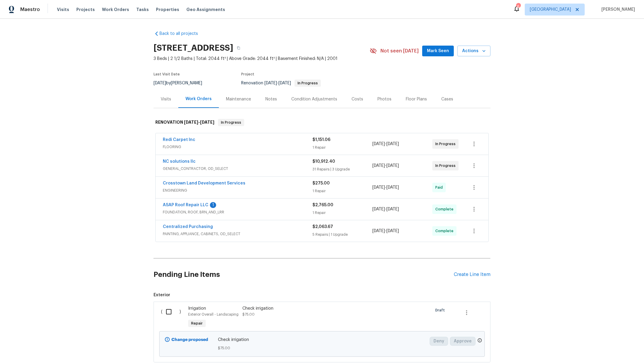 The height and width of the screenshot is (363, 644). What do you see at coordinates (86, 9) in the screenshot?
I see `span: Projects` at bounding box center [86, 9].